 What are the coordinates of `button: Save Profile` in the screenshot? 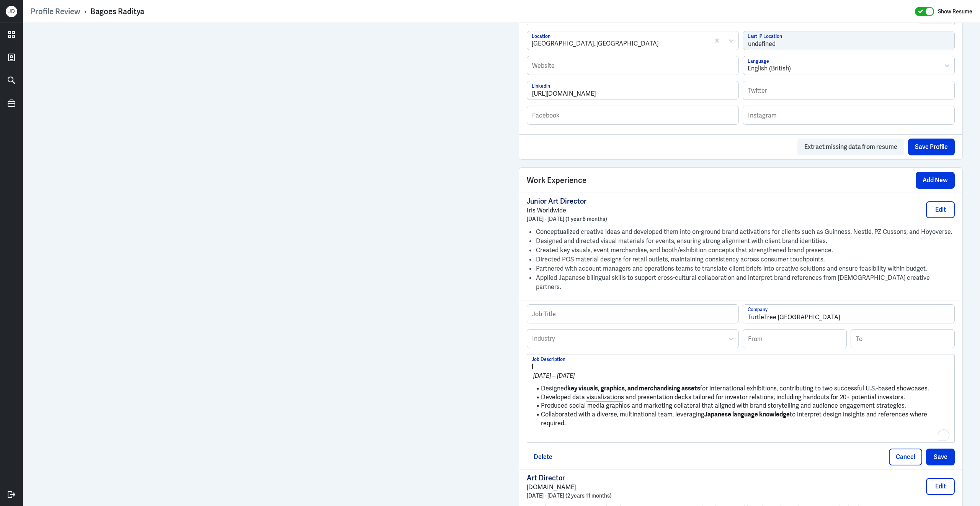 It's located at (932, 147).